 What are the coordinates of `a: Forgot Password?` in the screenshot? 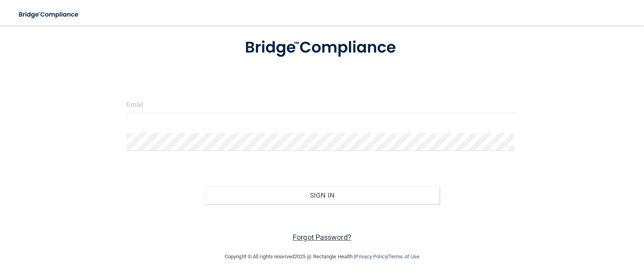 It's located at (322, 237).